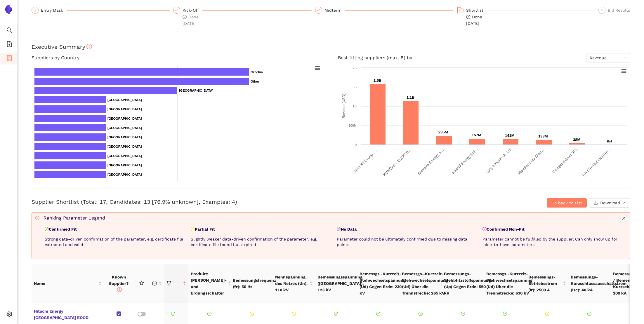 This screenshot has width=644, height=324. I want to click on text: China Xd Group C…, so click(365, 161).